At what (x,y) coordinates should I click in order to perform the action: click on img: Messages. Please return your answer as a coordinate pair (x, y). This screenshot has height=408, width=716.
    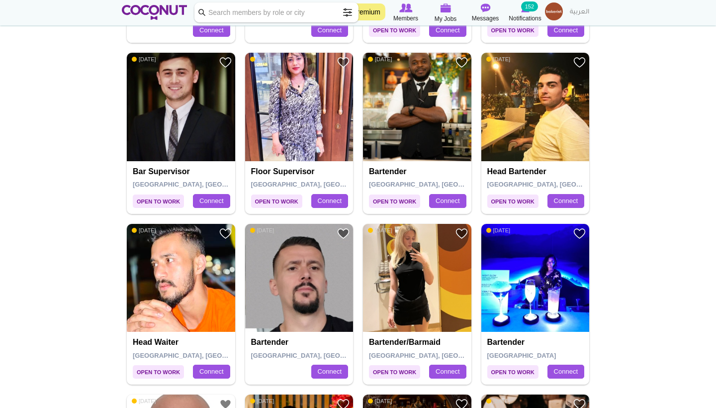
    Looking at the image, I should click on (485, 8).